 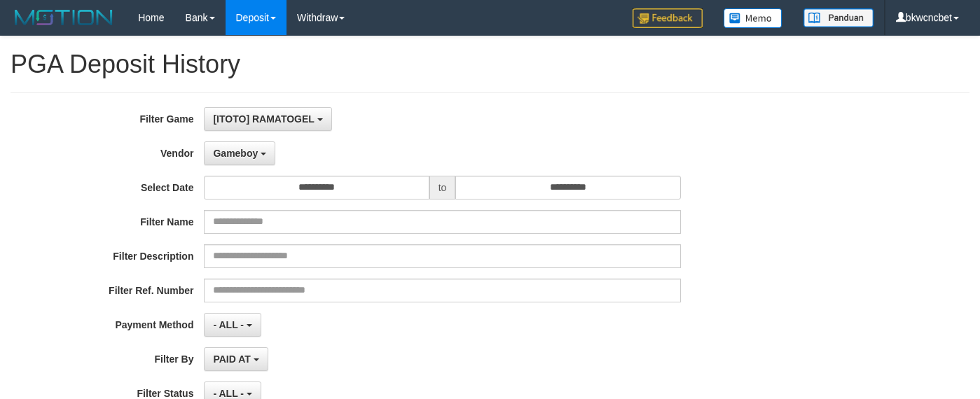 I want to click on span: Gameboy, so click(x=235, y=154).